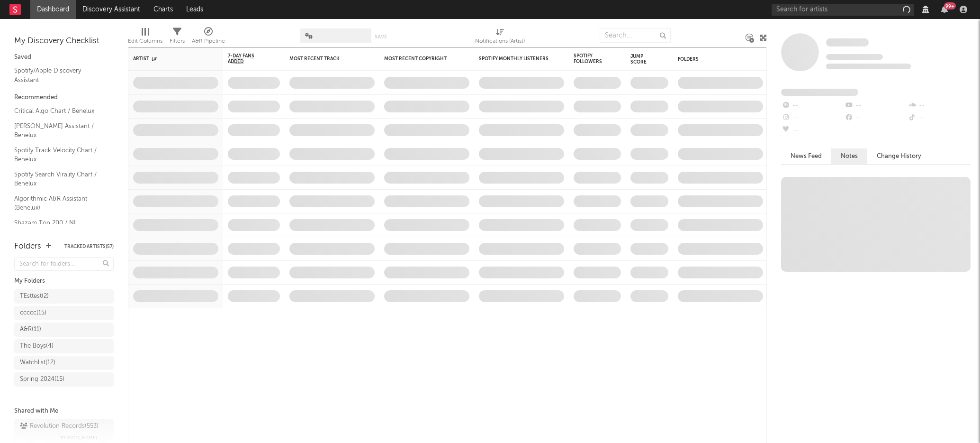  I want to click on div: My Discovery Checklist, so click(64, 41).